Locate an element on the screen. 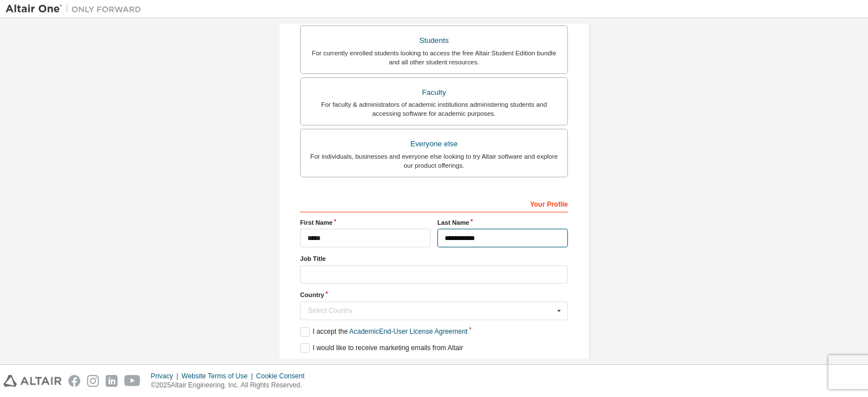 The width and height of the screenshot is (868, 397). img: youtube.svg is located at coordinates (132, 381).